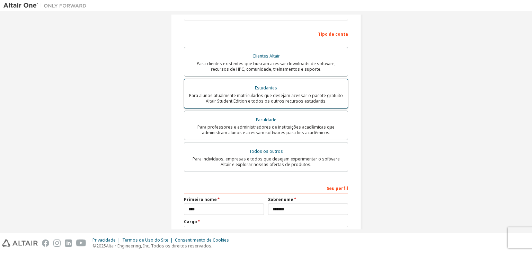  Describe the element at coordinates (266, 161) in the screenshot. I see `font: Para indivíduos, empresas e todos que desejam experimentar o software Altair e explorar nossas of...` at that location.